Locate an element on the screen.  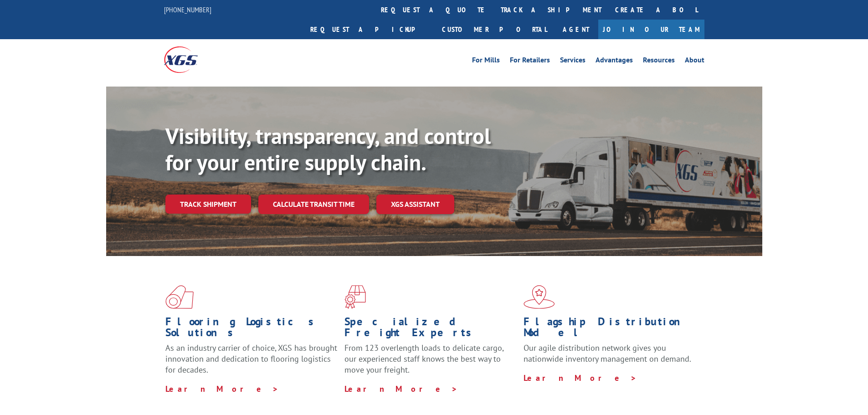
a: Advantages is located at coordinates (614, 62).